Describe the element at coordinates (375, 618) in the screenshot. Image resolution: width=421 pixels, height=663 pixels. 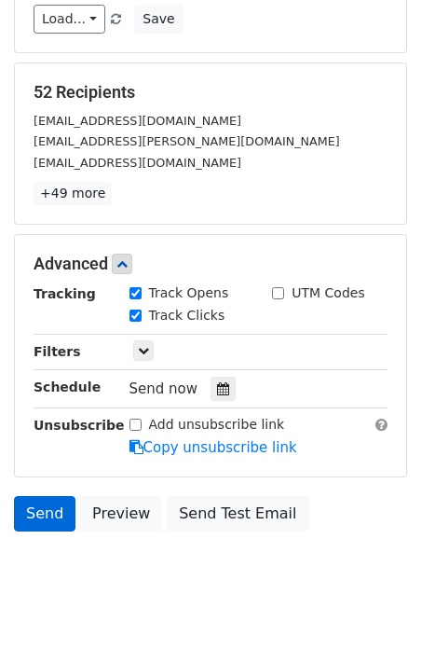
I see `div: Chat Widget` at that location.